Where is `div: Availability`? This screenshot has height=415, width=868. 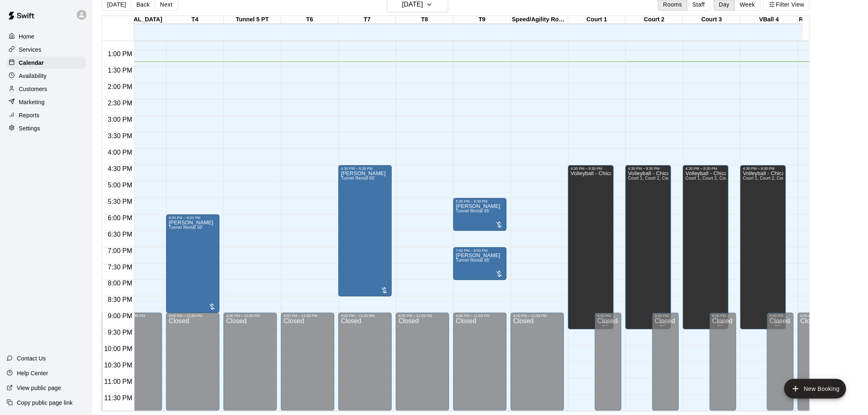
div: Availability is located at coordinates (46, 76).